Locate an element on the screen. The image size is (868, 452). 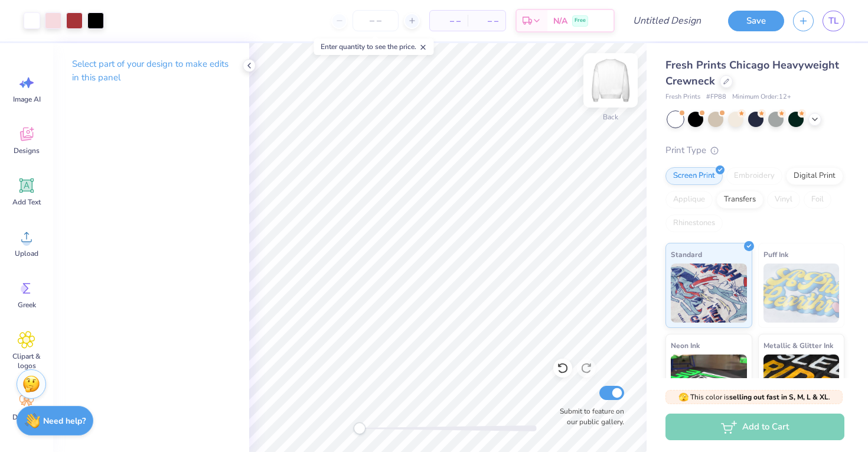
span: Decorate is located at coordinates (26, 417).